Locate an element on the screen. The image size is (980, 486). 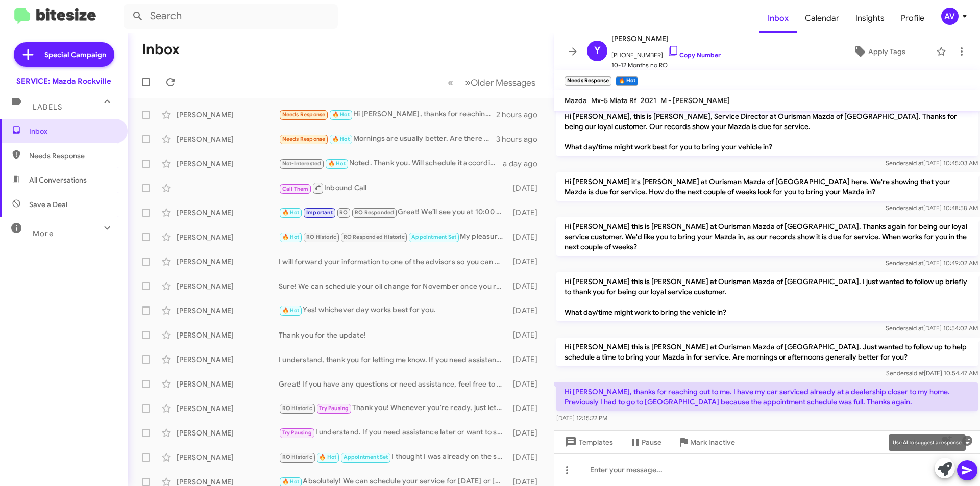
span: 10-12 Months no RO is located at coordinates (666, 65).